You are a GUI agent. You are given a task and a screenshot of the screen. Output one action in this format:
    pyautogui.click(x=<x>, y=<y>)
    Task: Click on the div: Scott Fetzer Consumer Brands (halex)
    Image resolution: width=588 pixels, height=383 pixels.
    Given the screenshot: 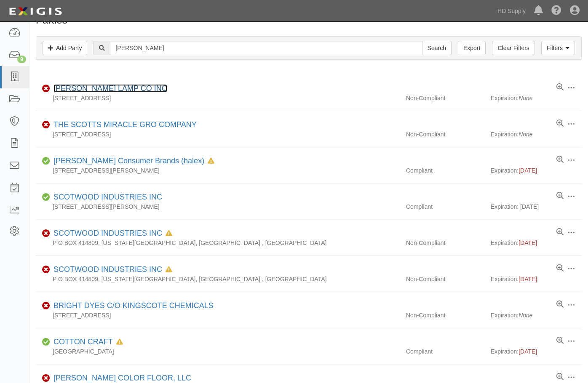 What is the action you would take?
    pyautogui.click(x=132, y=161)
    